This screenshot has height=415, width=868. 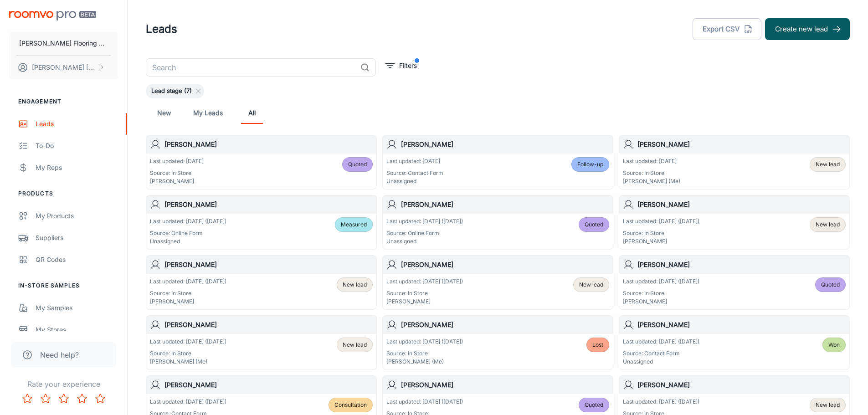 I want to click on button: Rate 2 star, so click(x=46, y=399).